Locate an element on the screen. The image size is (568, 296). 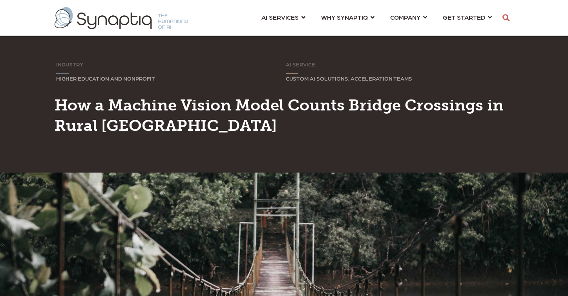
span: HIGHER EDUCATION AND NONPROFIT is located at coordinates (106, 78).